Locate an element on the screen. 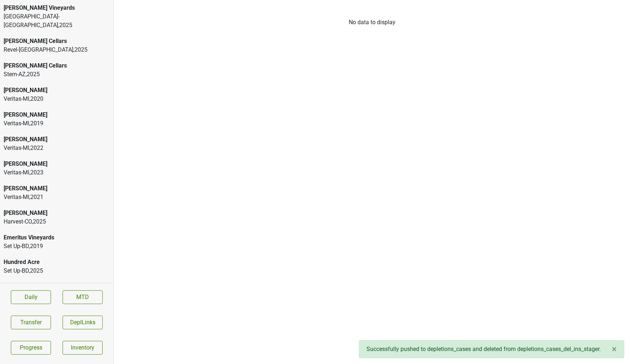 The height and width of the screenshot is (364, 630). div: Emeritus Vineyards is located at coordinates (57, 237).